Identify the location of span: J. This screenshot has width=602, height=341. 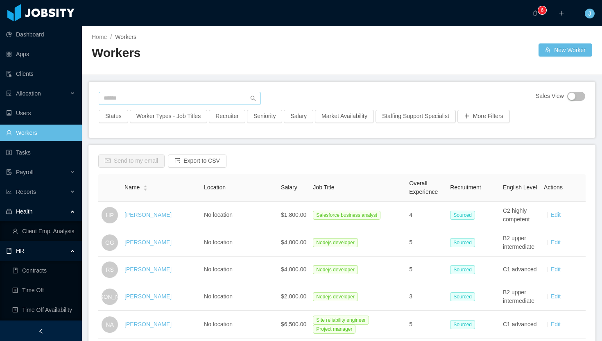
(590, 14).